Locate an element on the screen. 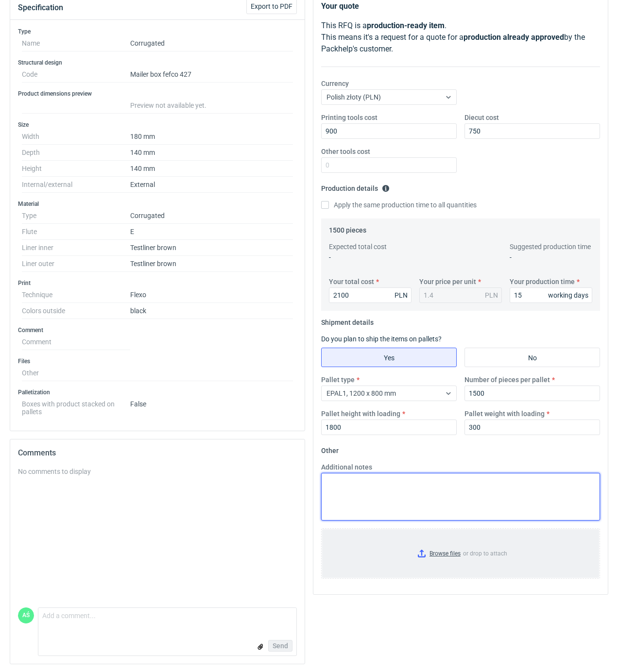 The width and height of the screenshot is (618, 672). label: Your price per unit is located at coordinates (447, 282).